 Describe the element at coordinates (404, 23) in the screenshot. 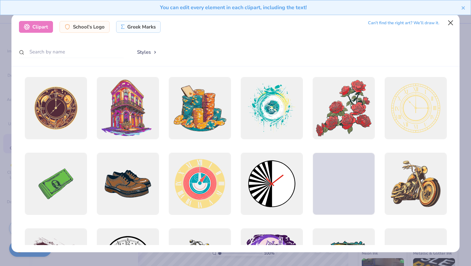

I see `div: Can’t find the right art? We’ll draw it.` at that location.